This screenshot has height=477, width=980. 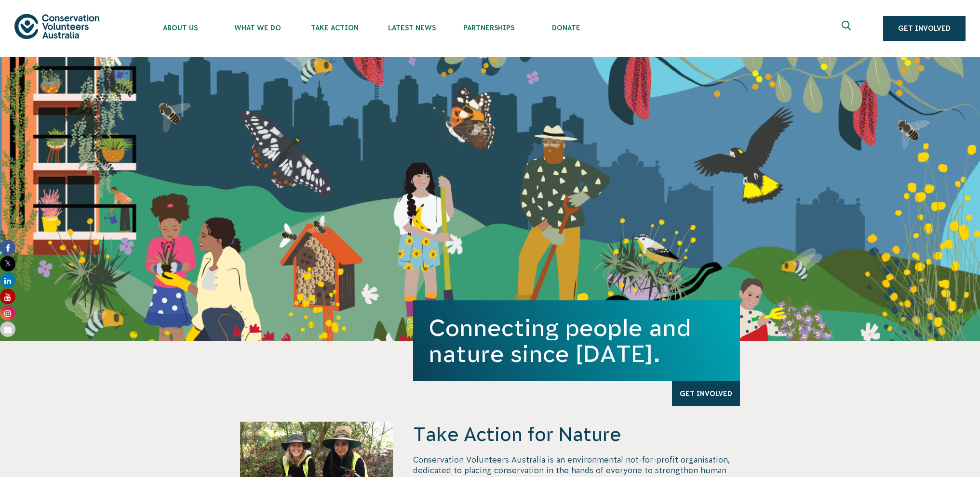 What do you see at coordinates (565, 28) in the screenshot?
I see `span: Donate` at bounding box center [565, 28].